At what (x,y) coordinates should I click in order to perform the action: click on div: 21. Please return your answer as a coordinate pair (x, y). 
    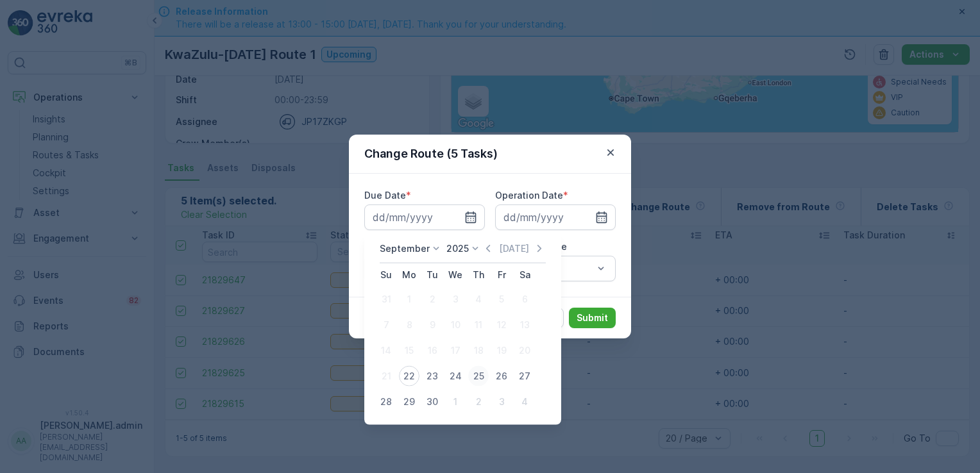
    Looking at the image, I should click on (386, 376).